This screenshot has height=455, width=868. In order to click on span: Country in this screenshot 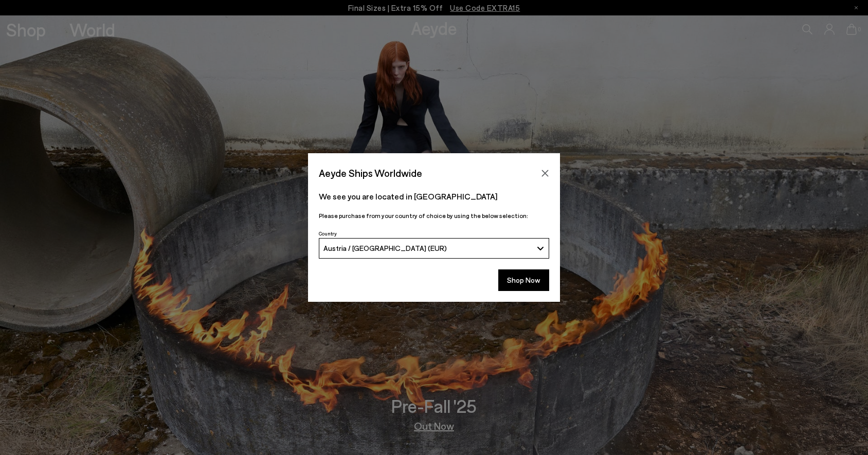, I will do `click(328, 233)`.